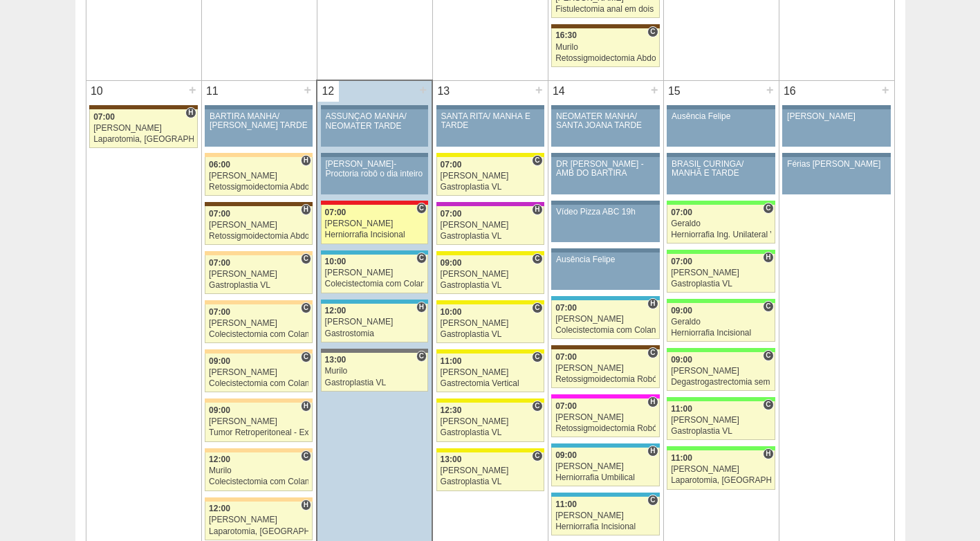 The width and height of the screenshot is (980, 541). Describe the element at coordinates (566, 504) in the screenshot. I see `span: 11:00` at that location.